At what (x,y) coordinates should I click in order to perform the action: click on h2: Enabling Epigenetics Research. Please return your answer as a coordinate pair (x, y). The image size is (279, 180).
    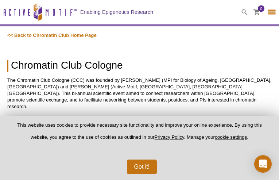
    Looking at the image, I should click on (117, 12).